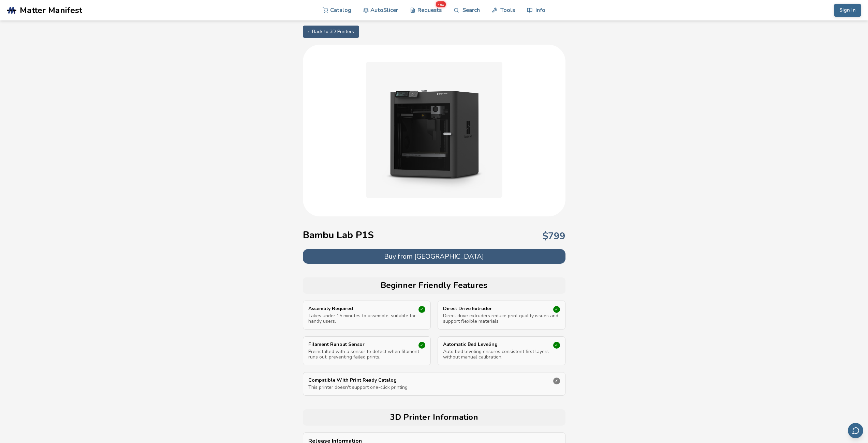  I want to click on a: Compatible With Print Ready CatalogThis printer doesn't support one-click printing✗, so click(435, 384).